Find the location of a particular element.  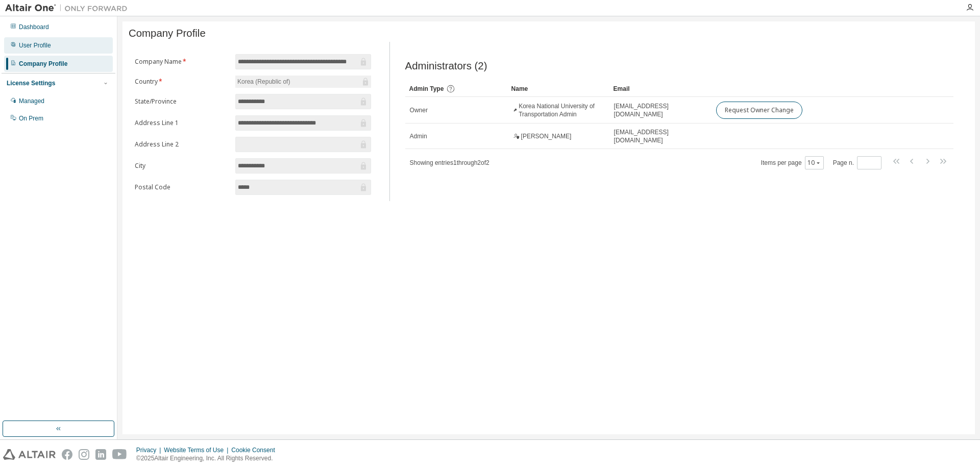

button: 10 is located at coordinates (814, 163).